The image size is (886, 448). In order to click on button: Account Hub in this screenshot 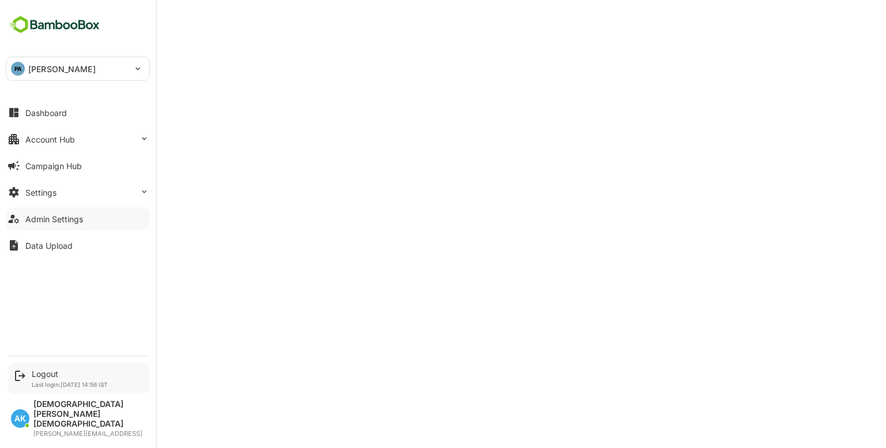, I will do `click(78, 139)`.